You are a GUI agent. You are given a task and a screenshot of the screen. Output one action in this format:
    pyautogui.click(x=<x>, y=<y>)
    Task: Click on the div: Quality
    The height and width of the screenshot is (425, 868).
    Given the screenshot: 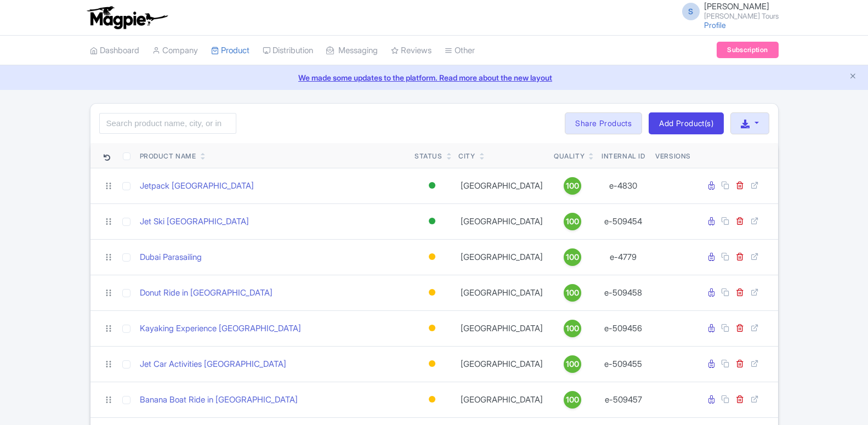 What is the action you would take?
    pyautogui.click(x=569, y=156)
    